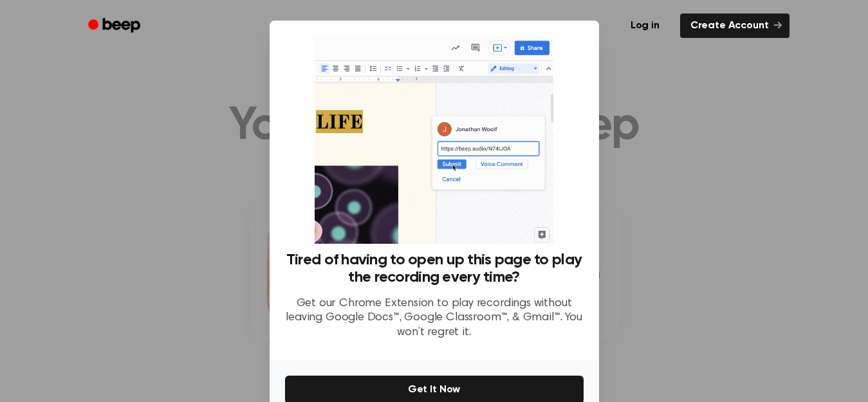 The image size is (868, 402). I want to click on img: Beep extension in action, so click(434, 140).